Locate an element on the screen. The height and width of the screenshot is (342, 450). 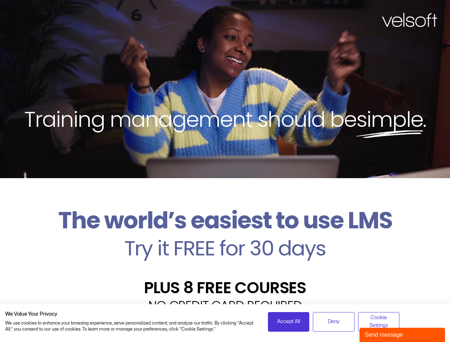
span: Cookie Settings is located at coordinates (379, 322).